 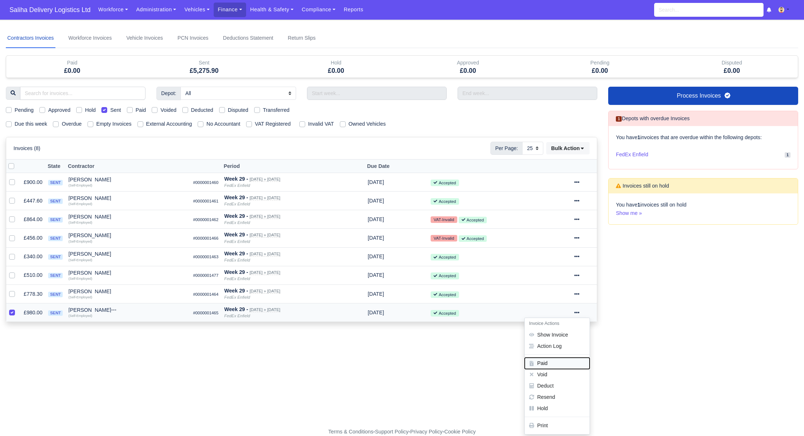 What do you see at coordinates (144, 38) in the screenshot?
I see `a: Vehicle Invoices` at bounding box center [144, 38].